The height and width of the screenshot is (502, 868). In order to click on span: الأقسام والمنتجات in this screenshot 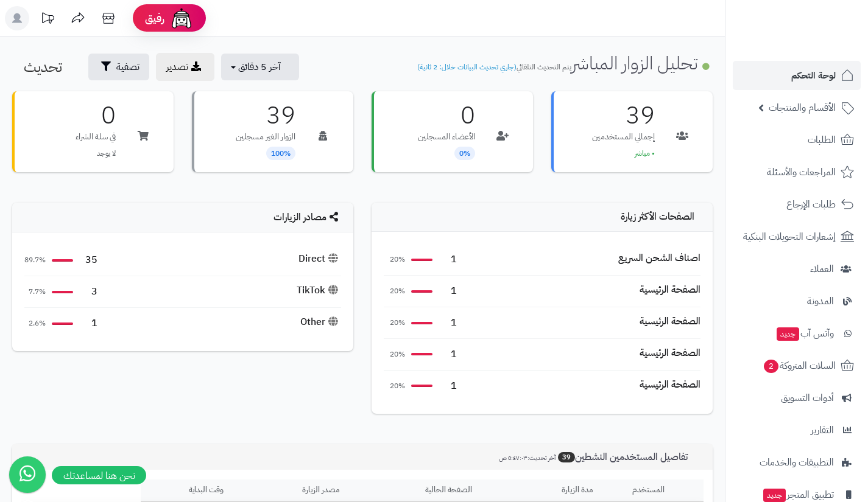, I will do `click(802, 108)`.